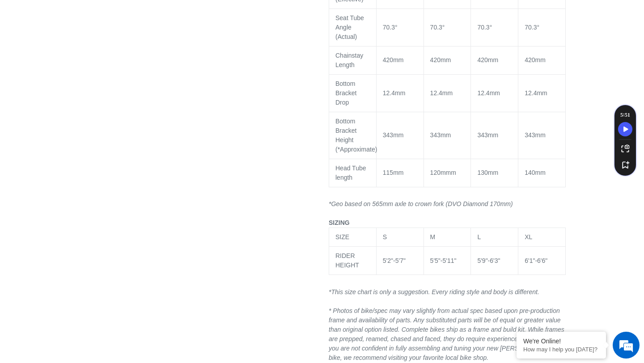 The image size is (644, 363). What do you see at coordinates (447, 261) in the screenshot?
I see `div: 5'5"-5'11"` at bounding box center [447, 261].